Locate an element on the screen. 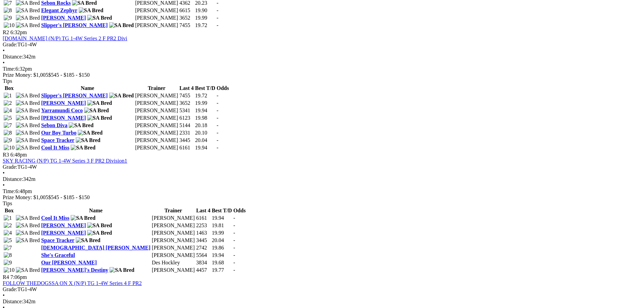 The width and height of the screenshot is (644, 308). td: 19.72 is located at coordinates (206, 96).